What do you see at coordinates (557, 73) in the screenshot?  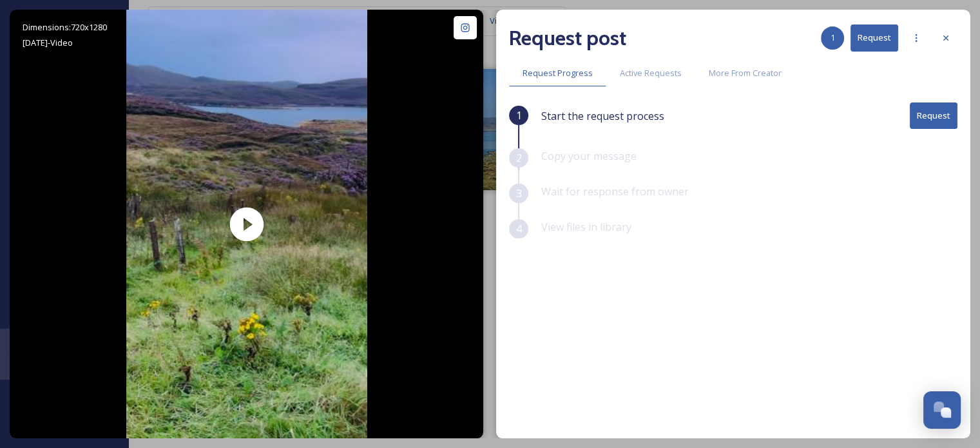 I see `span: Request Progress` at bounding box center [557, 73].